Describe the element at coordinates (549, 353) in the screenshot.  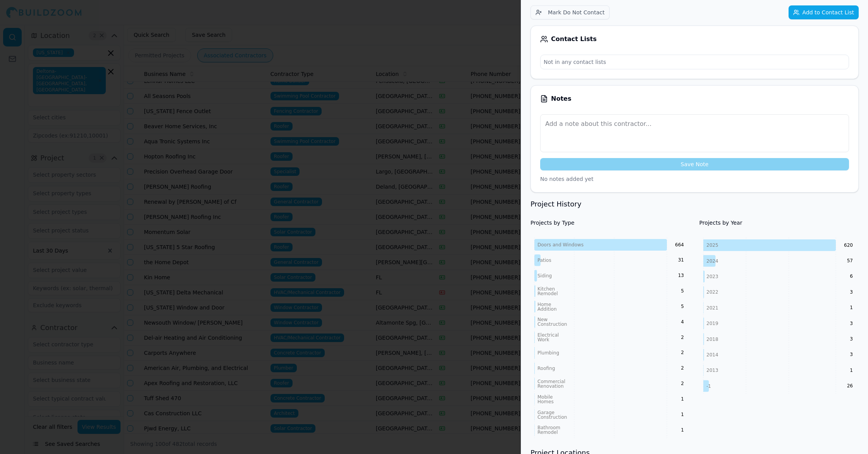
I see `tspan: Plumbing` at that location.